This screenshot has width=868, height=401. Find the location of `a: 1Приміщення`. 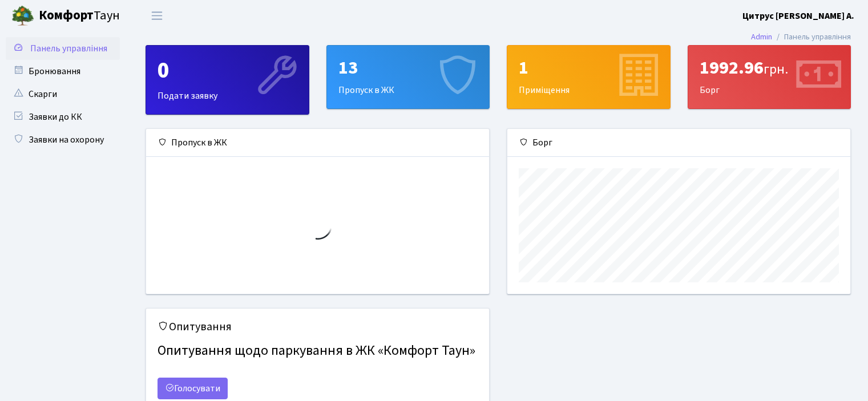

a: 1Приміщення is located at coordinates (588, 77).